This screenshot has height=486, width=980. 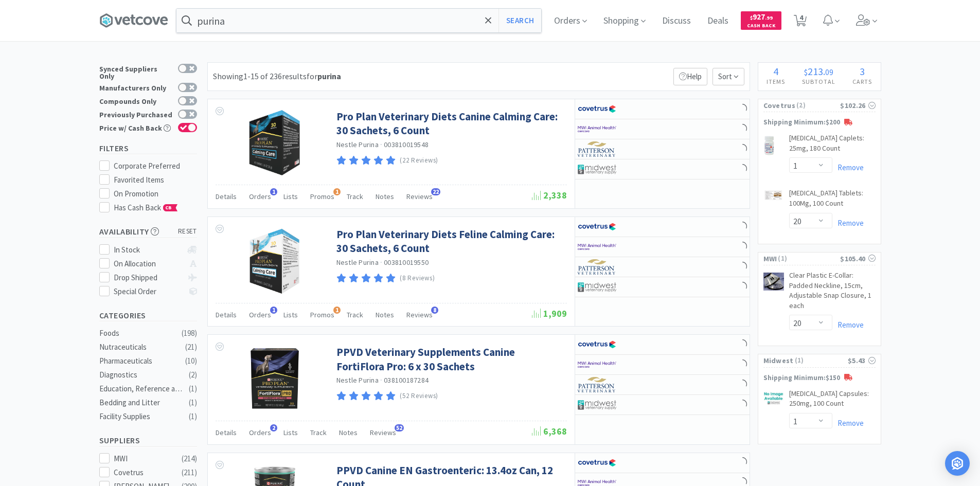 I want to click on span: 038100187284, so click(x=406, y=380).